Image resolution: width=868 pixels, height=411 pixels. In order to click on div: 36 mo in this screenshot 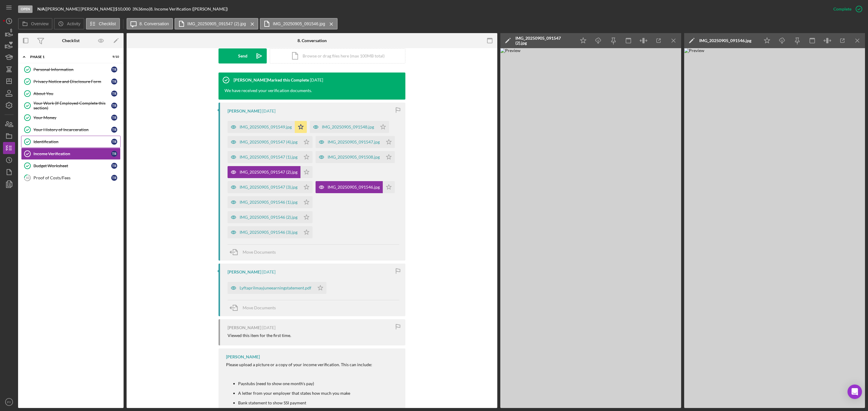, I will do `click(144, 9)`.